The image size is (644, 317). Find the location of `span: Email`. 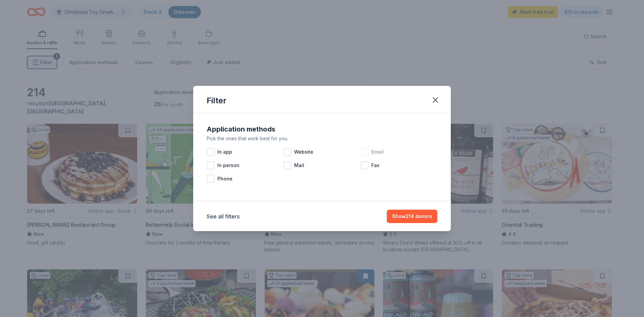

span: Email is located at coordinates (378, 152).